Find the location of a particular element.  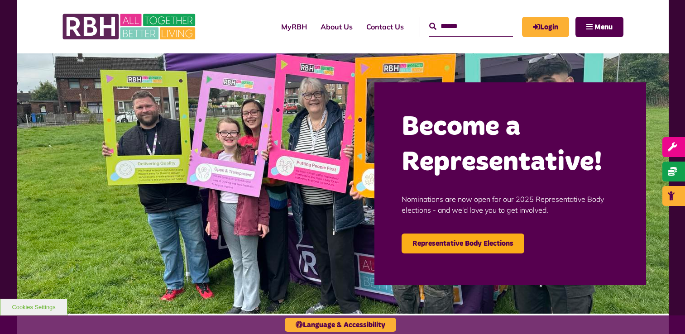

a: About Us is located at coordinates (336, 27).